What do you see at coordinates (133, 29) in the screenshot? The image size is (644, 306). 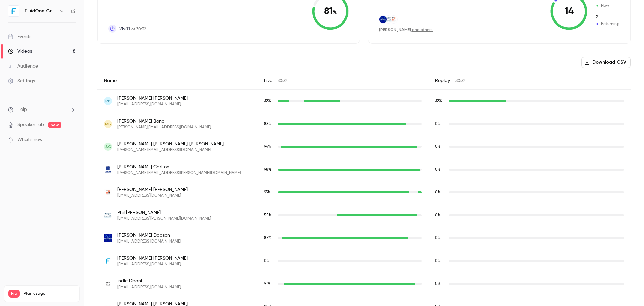 I see `p: of 30:32` at bounding box center [133, 29].